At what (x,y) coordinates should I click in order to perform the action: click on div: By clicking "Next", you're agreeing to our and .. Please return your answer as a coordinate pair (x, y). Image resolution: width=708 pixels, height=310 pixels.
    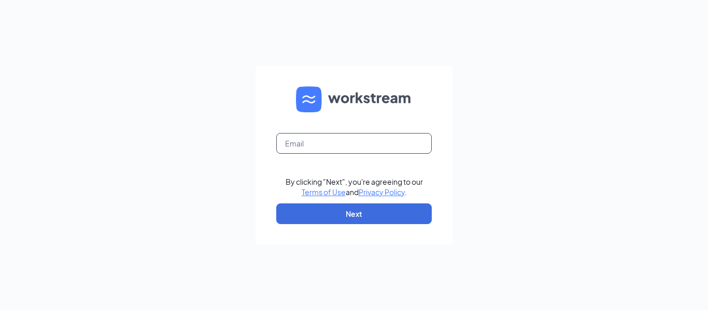
    Looking at the image, I should click on (354, 187).